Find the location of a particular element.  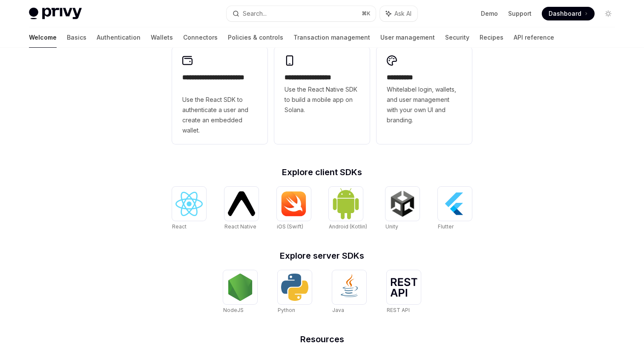

button: Ask AI is located at coordinates (398, 14).